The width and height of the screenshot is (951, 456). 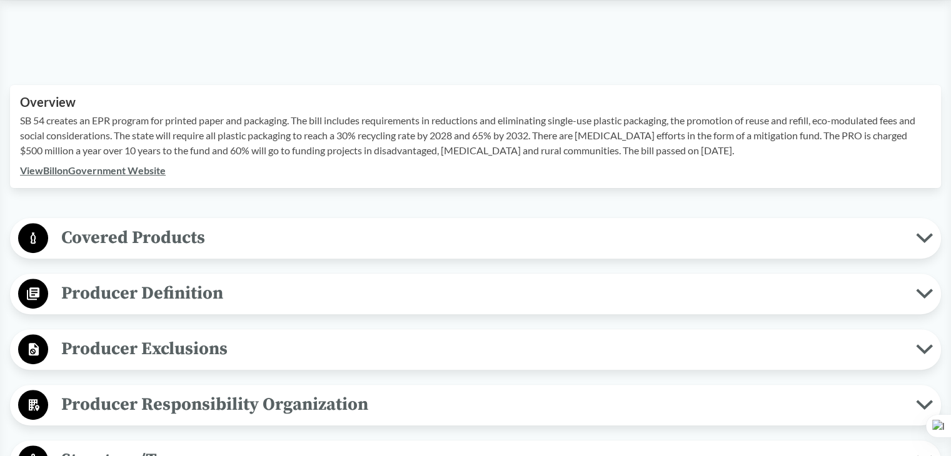 What do you see at coordinates (475, 350) in the screenshot?
I see `button: Producer Exclusions` at bounding box center [475, 350].